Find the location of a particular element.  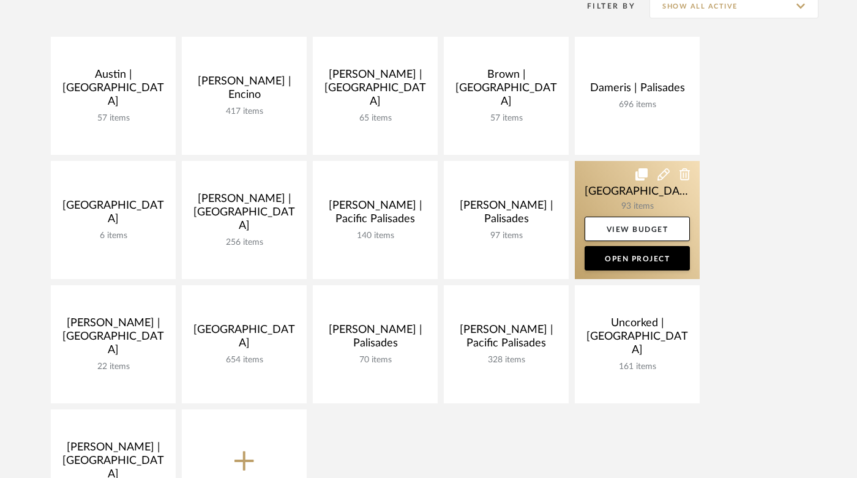

a: Open Project is located at coordinates (637, 258).